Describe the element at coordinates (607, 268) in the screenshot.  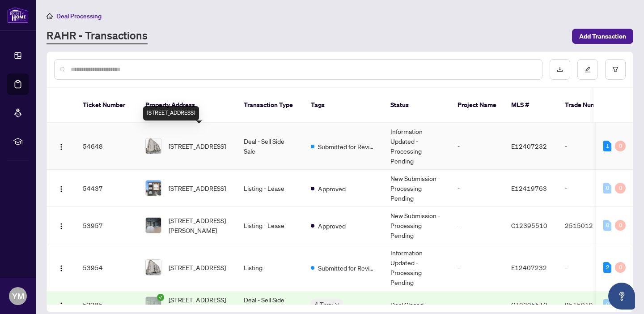
I see `div: 2` at that location.